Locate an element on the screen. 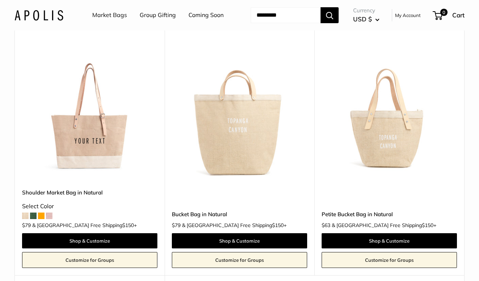  img: Shoulder Market Bag in Natural is located at coordinates (90, 113).